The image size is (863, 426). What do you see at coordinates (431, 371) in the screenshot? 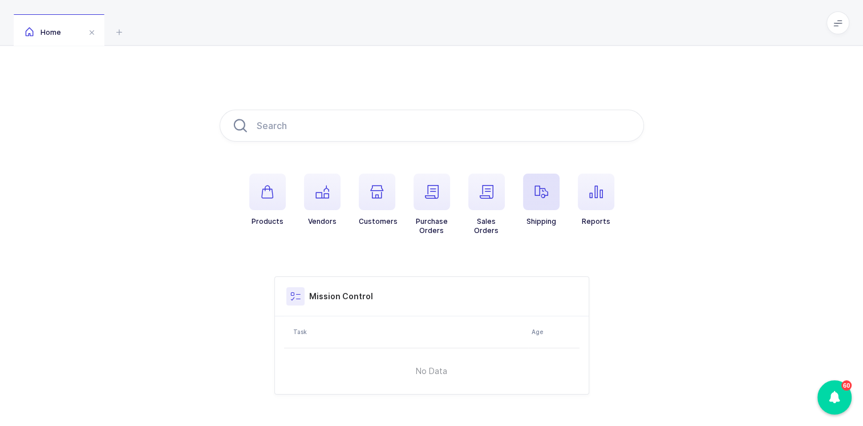
I see `span: No Data` at bounding box center [431, 371].